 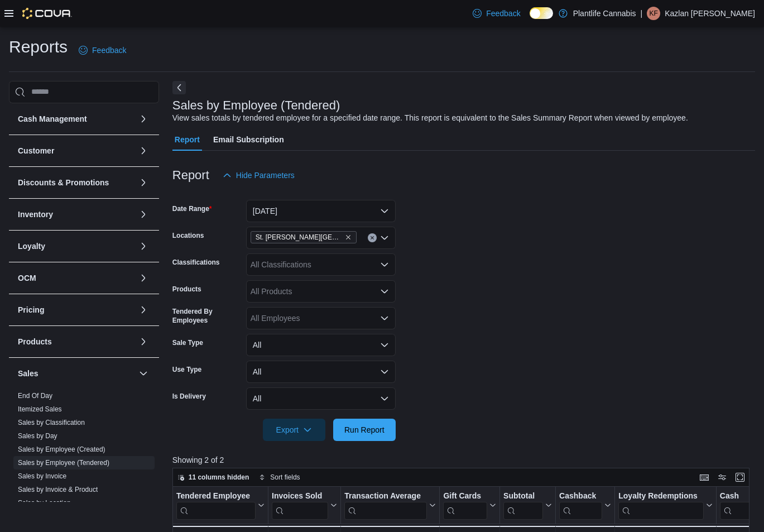 I want to click on label: Date Range, so click(x=192, y=208).